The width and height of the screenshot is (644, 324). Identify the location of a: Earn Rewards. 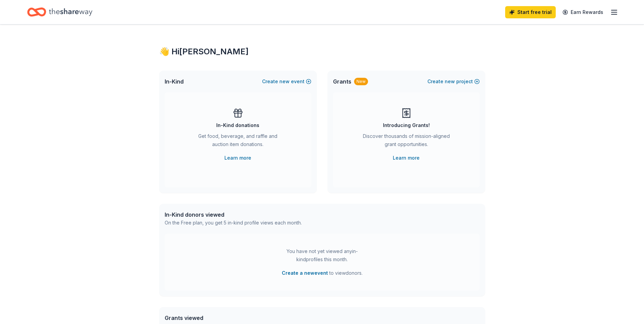
(583, 12).